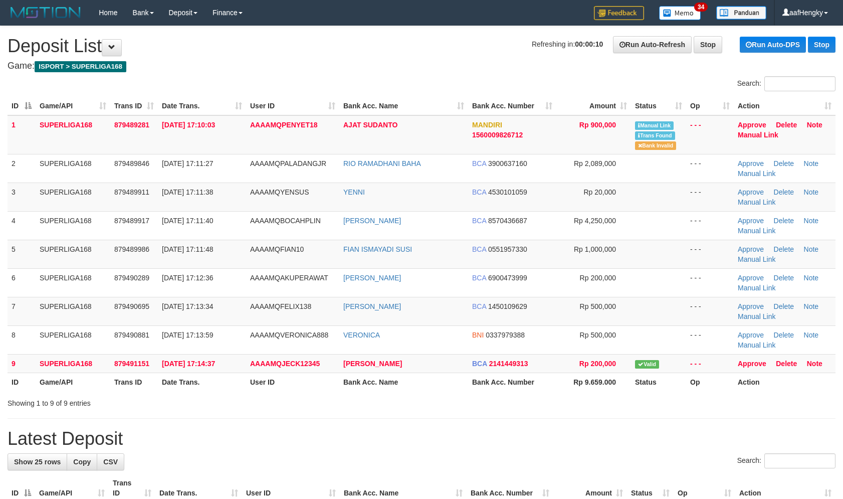 The height and width of the screenshot is (499, 843). I want to click on span: Copy 1560009826712 to clipboard, so click(497, 135).